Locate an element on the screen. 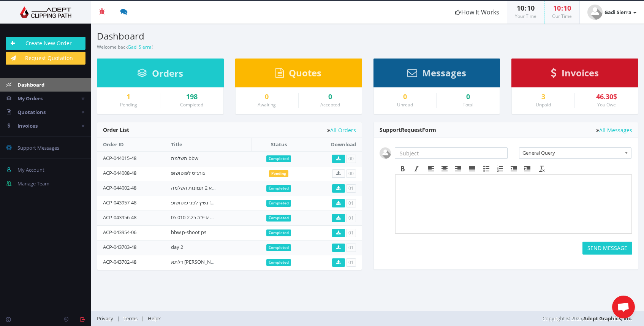  h3: Dashboard is located at coordinates (230, 36).